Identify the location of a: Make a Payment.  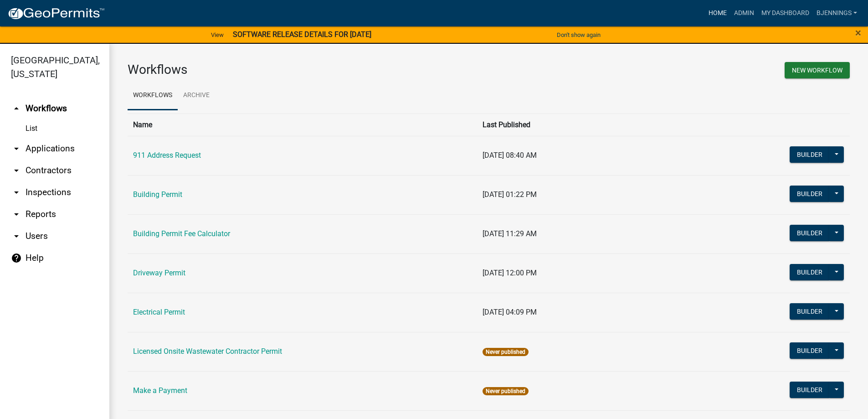
(160, 390).